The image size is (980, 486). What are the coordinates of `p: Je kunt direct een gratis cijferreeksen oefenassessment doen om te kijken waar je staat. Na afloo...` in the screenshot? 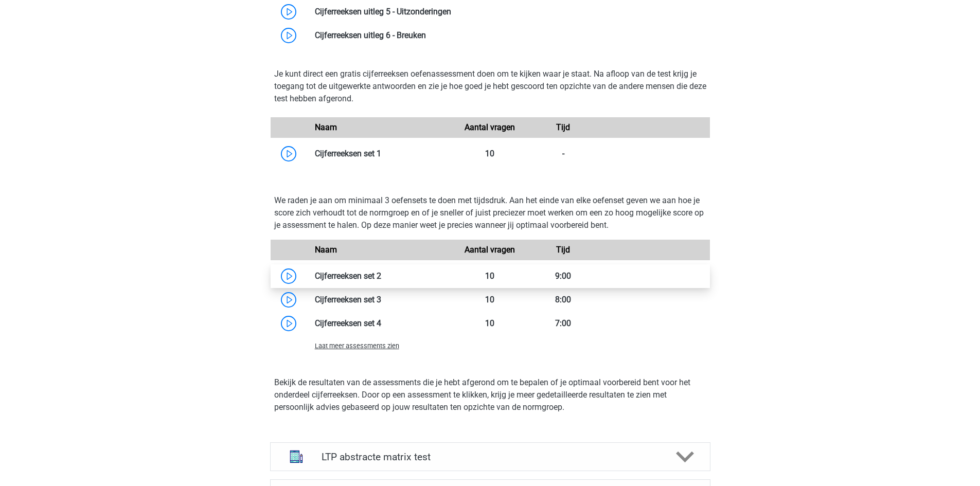 It's located at (491, 87).